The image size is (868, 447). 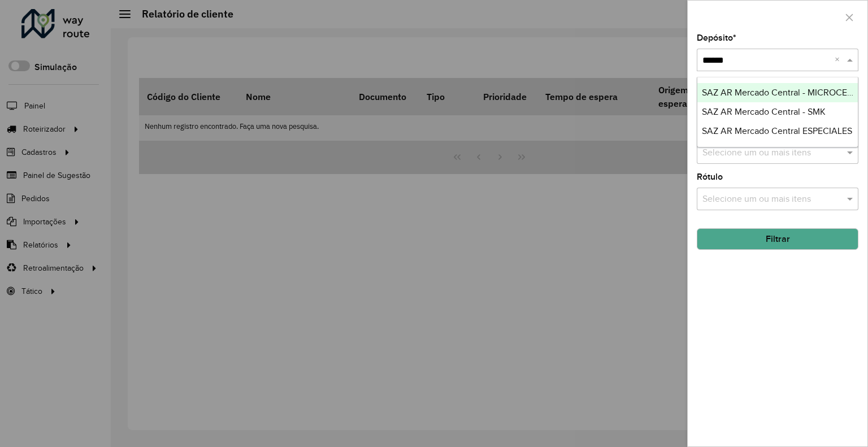 I want to click on span: SAZ AR Mercado Central ESPECIALES, so click(x=777, y=131).